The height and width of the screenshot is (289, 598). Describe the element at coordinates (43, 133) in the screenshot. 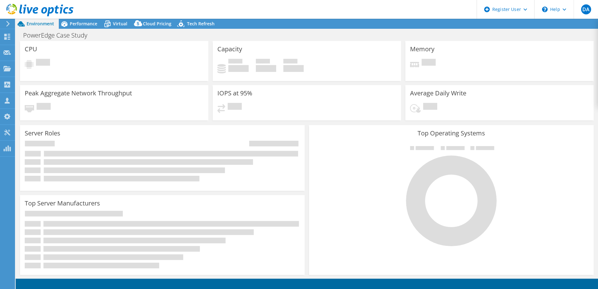

I see `h3: Server Roles` at that location.